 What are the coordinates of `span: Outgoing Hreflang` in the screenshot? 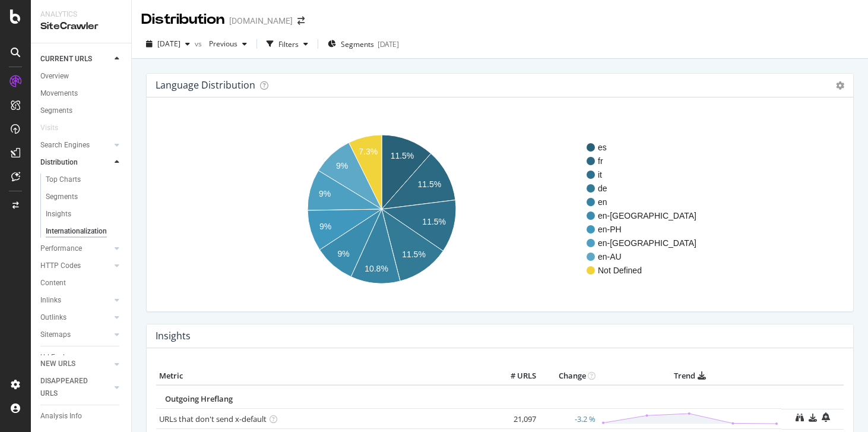 It's located at (199, 399).